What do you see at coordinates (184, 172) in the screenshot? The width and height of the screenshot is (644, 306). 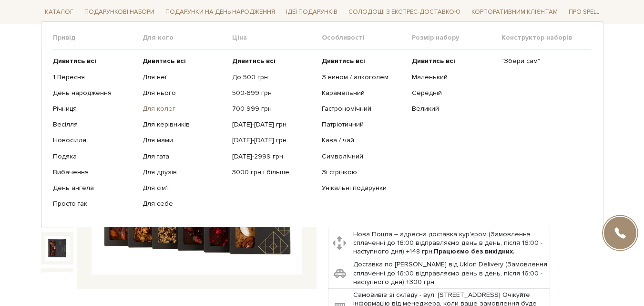 I see `a: Для друзів` at bounding box center [184, 172].